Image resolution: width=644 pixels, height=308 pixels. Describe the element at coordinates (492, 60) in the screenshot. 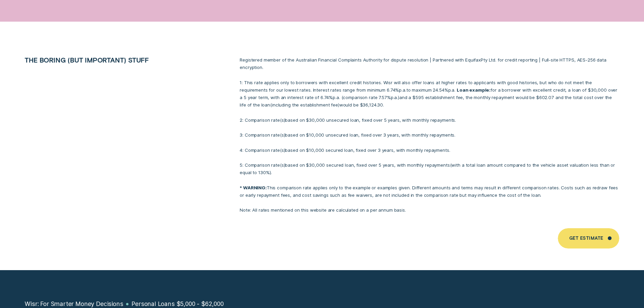

I see `span: L T D` at that location.